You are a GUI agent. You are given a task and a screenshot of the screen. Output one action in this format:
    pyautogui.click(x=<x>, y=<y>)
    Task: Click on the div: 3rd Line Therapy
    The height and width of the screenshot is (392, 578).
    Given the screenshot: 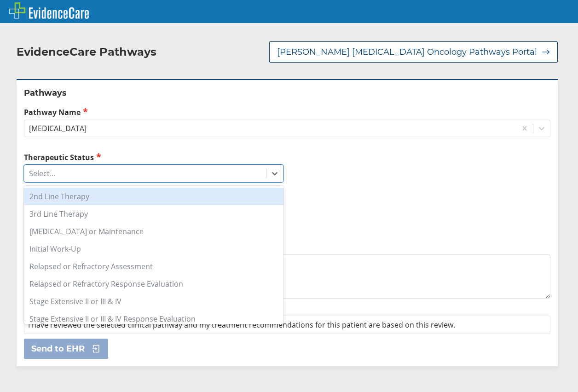 What is the action you would take?
    pyautogui.click(x=154, y=214)
    